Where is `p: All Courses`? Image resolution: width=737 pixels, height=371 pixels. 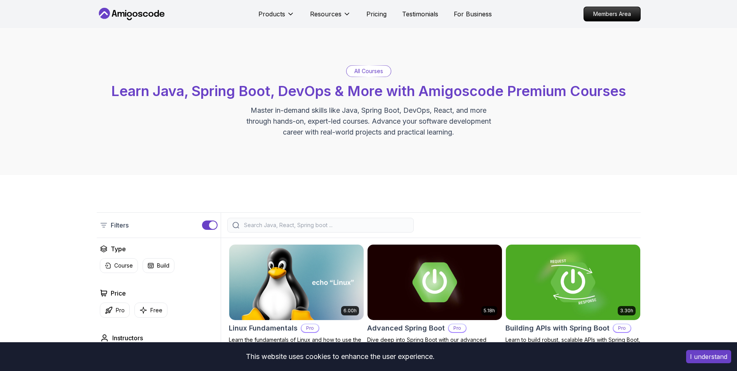 p: All Courses is located at coordinates (369, 71).